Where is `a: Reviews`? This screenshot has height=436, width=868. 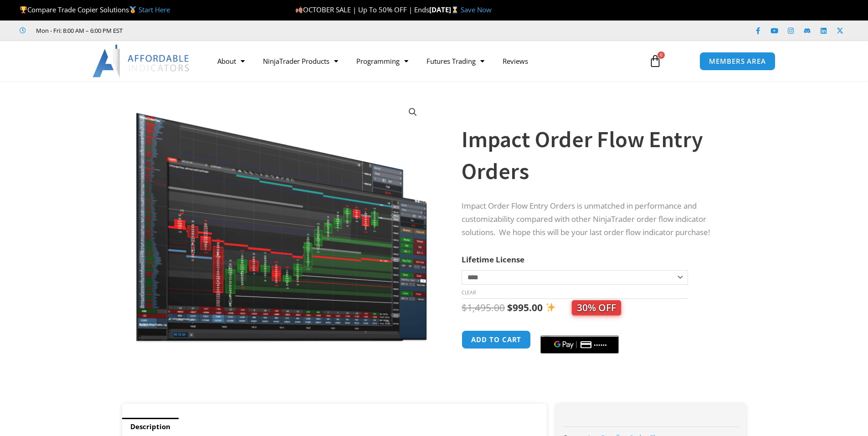 a: Reviews is located at coordinates (516, 61).